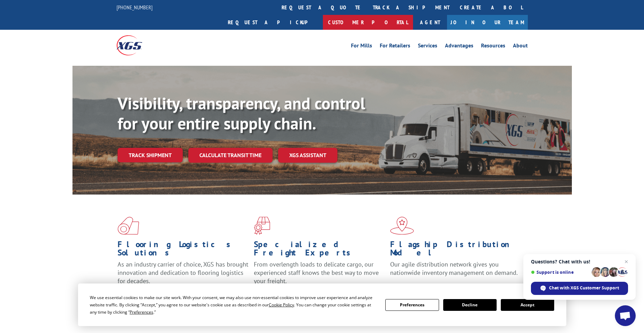 Image resolution: width=644 pixels, height=333 pixels. I want to click on a: XGS ASSISTANT, so click(308, 155).